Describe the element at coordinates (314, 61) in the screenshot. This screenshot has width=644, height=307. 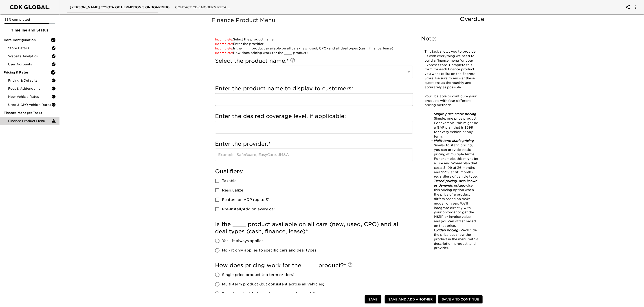
I see `h5: Select the product name.` at that location.